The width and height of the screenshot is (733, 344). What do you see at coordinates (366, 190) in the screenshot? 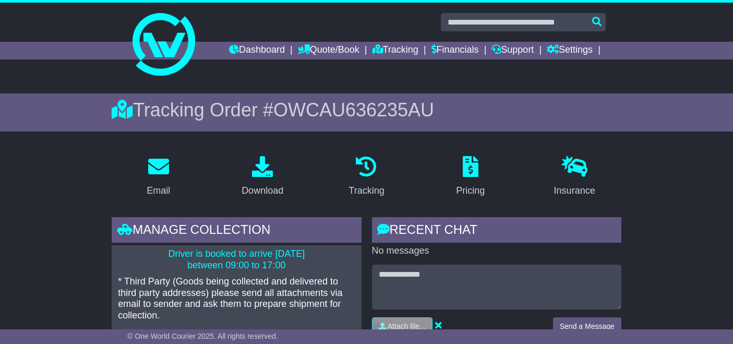
I see `div: Tracking` at bounding box center [366, 190].